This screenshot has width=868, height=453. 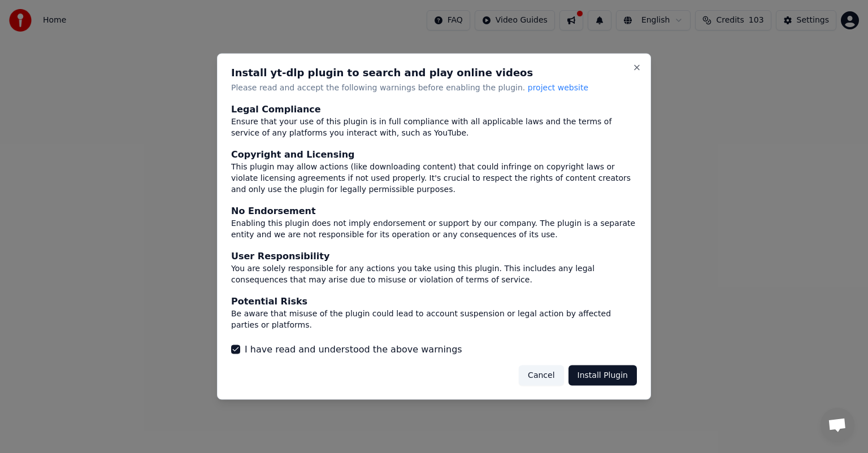 I want to click on div: Legal Compliance, so click(x=434, y=109).